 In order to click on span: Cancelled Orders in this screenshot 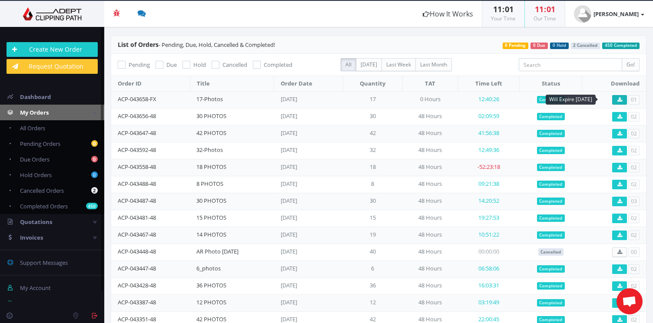, I will do `click(42, 191)`.